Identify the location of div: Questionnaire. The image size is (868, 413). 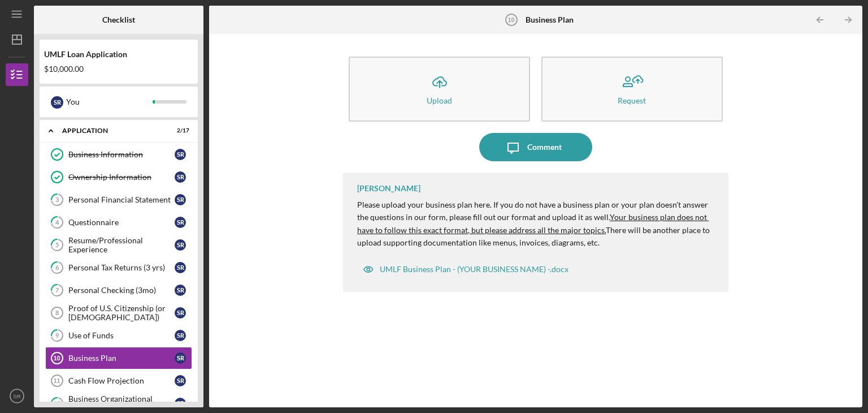
(122, 223).